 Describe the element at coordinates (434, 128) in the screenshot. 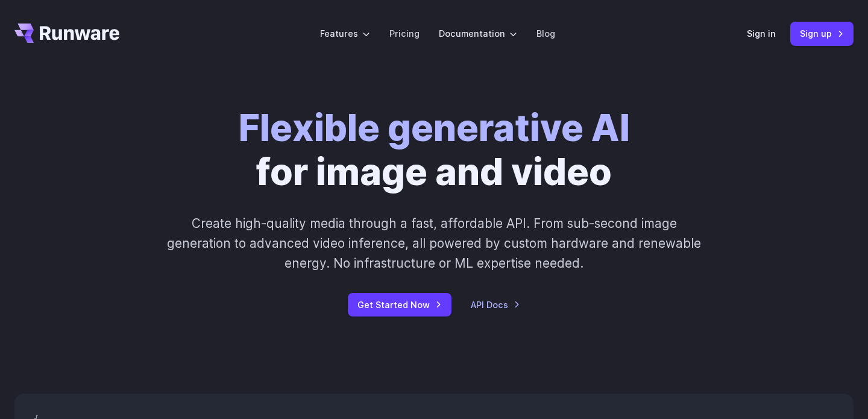

I see `strong: Flexible generative AI` at that location.